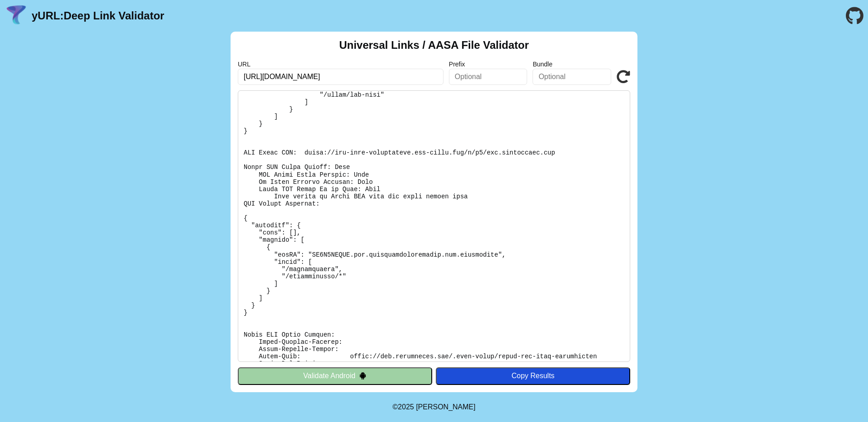 The image size is (868, 422). I want to click on input: Required, so click(340, 77).